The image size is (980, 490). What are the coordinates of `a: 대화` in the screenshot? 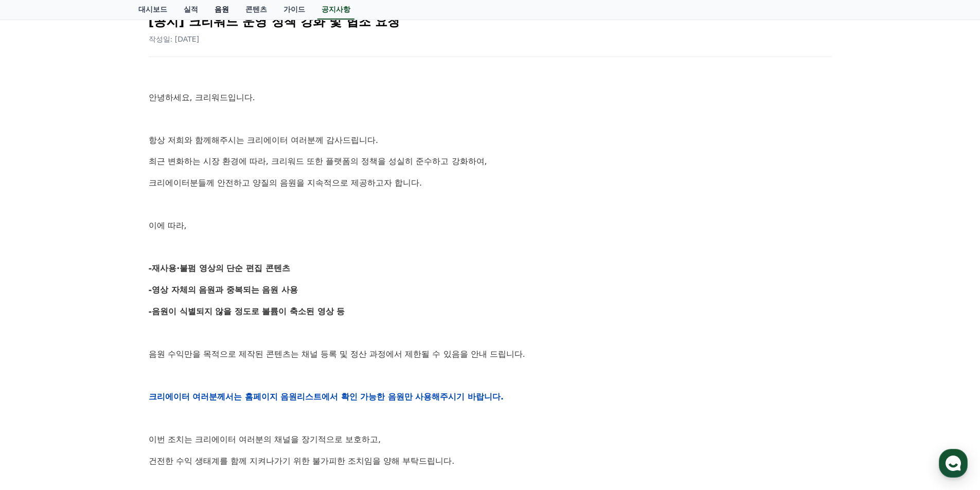 It's located at (100, 339).